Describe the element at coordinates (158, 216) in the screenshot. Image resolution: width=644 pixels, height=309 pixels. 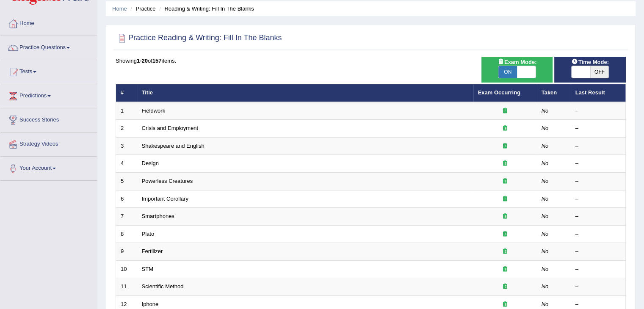
I see `a: Smartphones` at that location.